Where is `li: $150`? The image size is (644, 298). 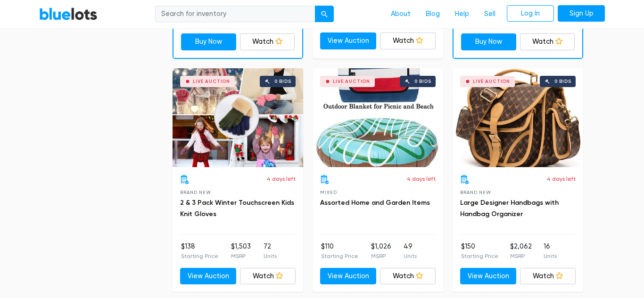
li: $150 is located at coordinates (479, 251).